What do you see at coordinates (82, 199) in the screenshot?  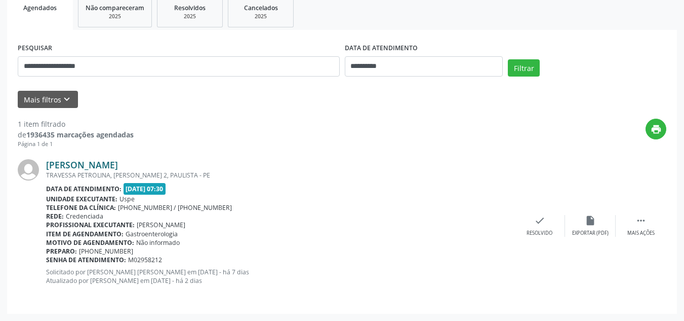 I see `b: Unidade executante:` at bounding box center [82, 199].